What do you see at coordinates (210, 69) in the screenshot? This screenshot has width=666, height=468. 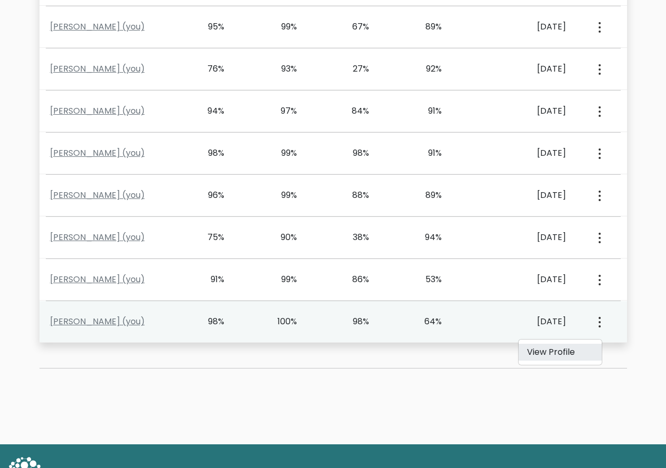 I see `div: 76%` at bounding box center [210, 69].